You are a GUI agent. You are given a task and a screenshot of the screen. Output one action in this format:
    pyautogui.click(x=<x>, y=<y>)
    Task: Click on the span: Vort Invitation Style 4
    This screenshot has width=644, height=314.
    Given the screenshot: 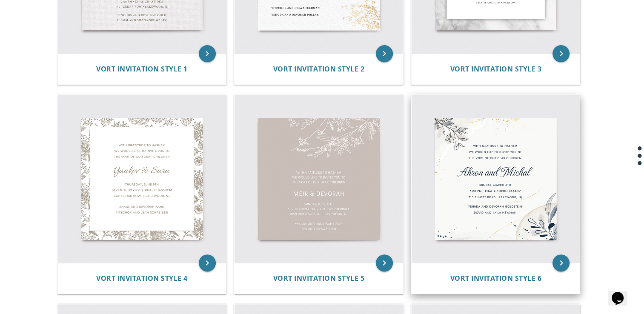 What is the action you would take?
    pyautogui.click(x=142, y=278)
    